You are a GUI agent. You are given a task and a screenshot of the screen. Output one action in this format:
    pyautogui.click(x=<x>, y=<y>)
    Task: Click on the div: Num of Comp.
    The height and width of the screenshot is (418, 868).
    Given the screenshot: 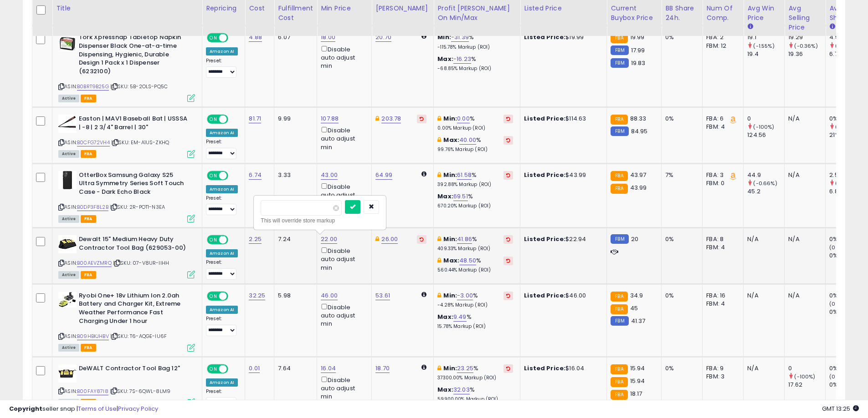 What is the action you would take?
    pyautogui.click(x=722, y=13)
    